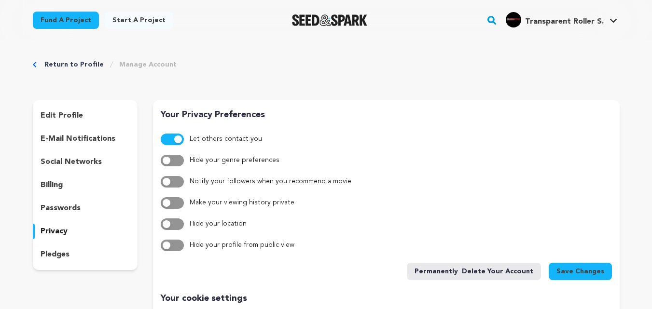 The width and height of the screenshot is (652, 309). What do you see at coordinates (386, 299) in the screenshot?
I see `p: Your cookie settings` at bounding box center [386, 299].